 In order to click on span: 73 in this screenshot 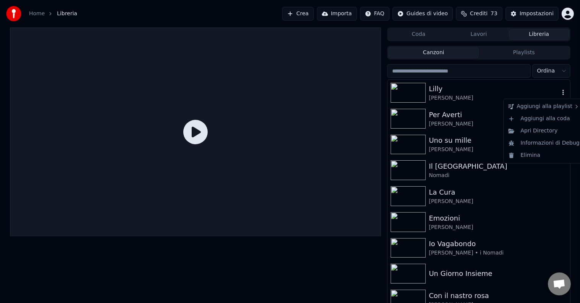, I will do `click(494, 14)`.